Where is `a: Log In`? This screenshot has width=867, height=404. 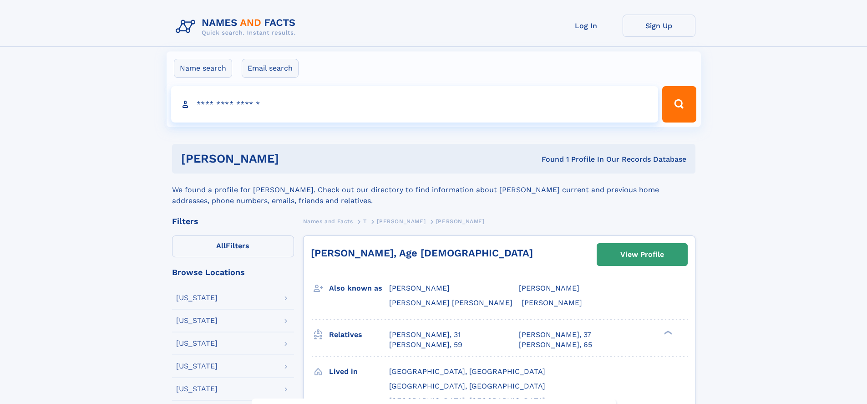 a: Log In is located at coordinates (586, 25).